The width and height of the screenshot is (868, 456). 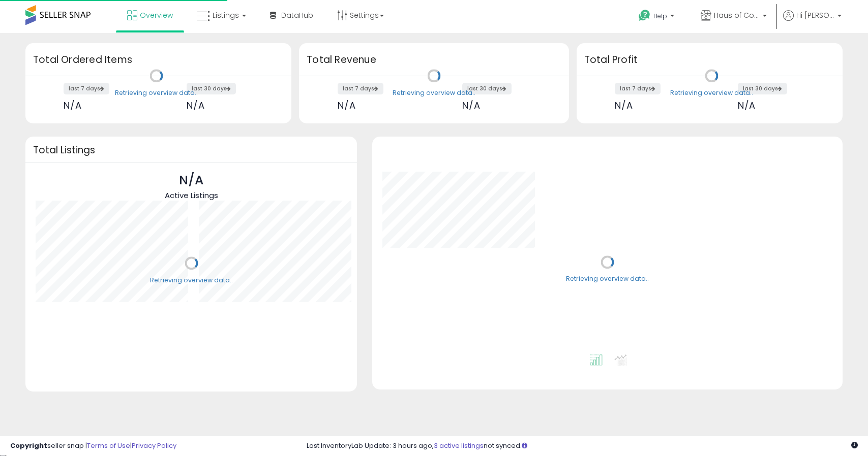 I want to click on a: Help, so click(x=657, y=17).